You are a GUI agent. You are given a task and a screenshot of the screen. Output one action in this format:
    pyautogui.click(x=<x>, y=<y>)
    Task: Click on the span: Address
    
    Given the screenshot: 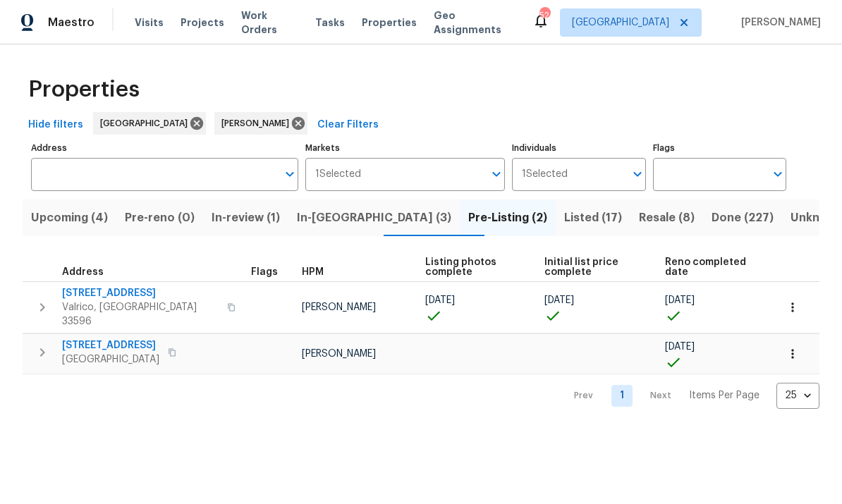 What is the action you would take?
    pyautogui.click(x=82, y=272)
    